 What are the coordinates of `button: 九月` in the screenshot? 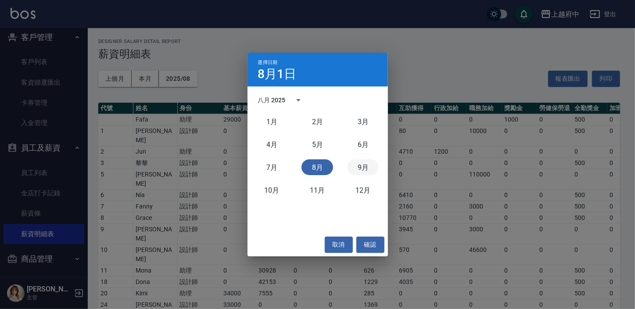 It's located at (363, 167).